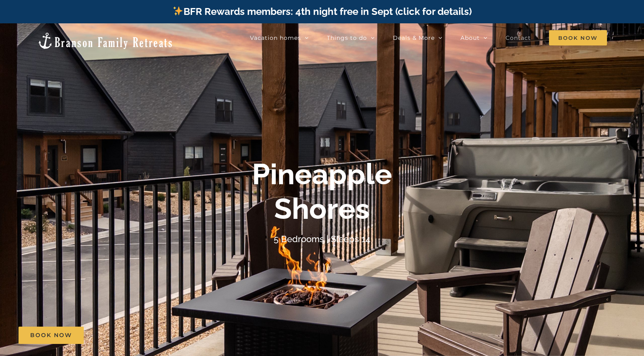 Image resolution: width=644 pixels, height=356 pixels. Describe the element at coordinates (428, 38) in the screenshot. I see `nav: Main Menu` at that location.